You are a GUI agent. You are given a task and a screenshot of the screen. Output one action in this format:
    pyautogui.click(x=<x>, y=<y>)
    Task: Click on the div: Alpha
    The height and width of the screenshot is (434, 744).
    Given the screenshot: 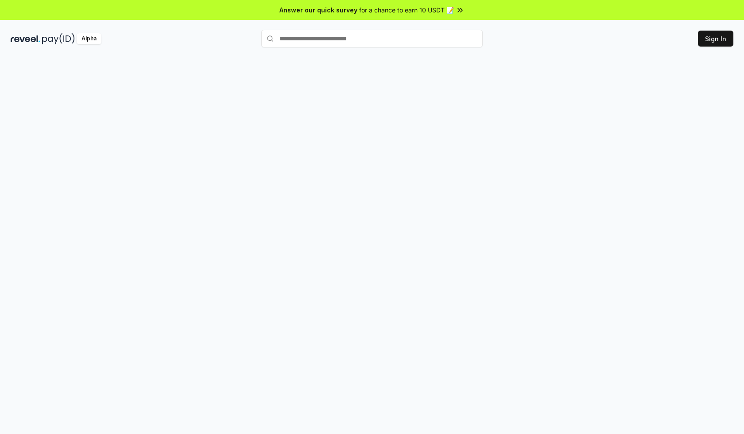 What is the action you would take?
    pyautogui.click(x=89, y=39)
    